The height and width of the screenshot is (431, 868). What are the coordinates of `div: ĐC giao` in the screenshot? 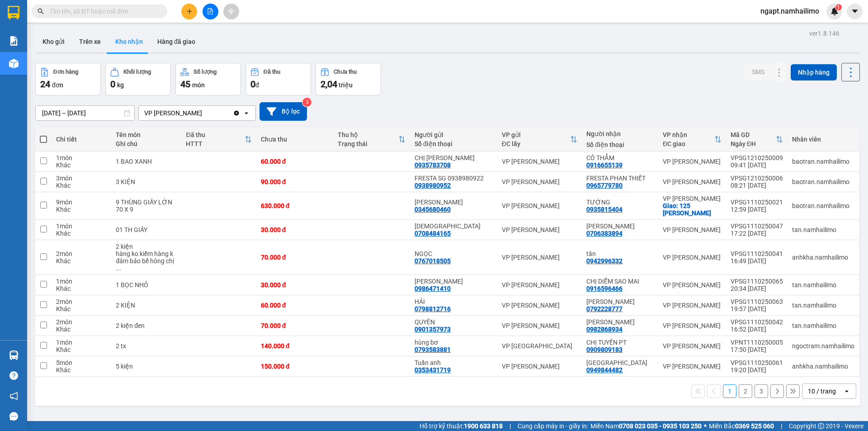 It's located at (689, 144).